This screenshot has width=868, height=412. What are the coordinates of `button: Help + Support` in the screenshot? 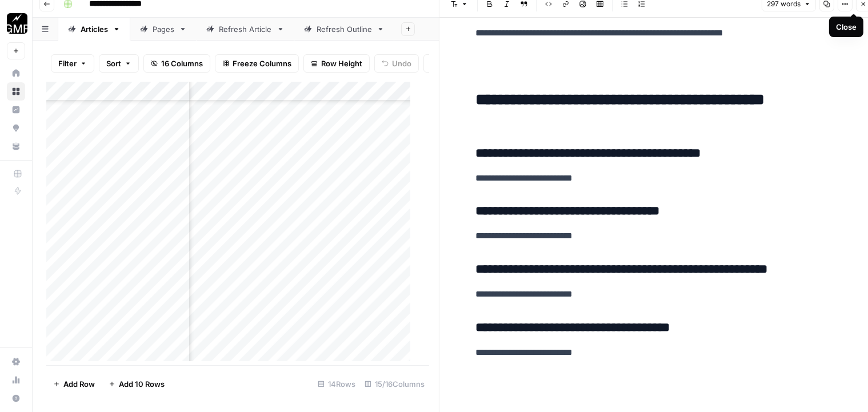 It's located at (16, 398).